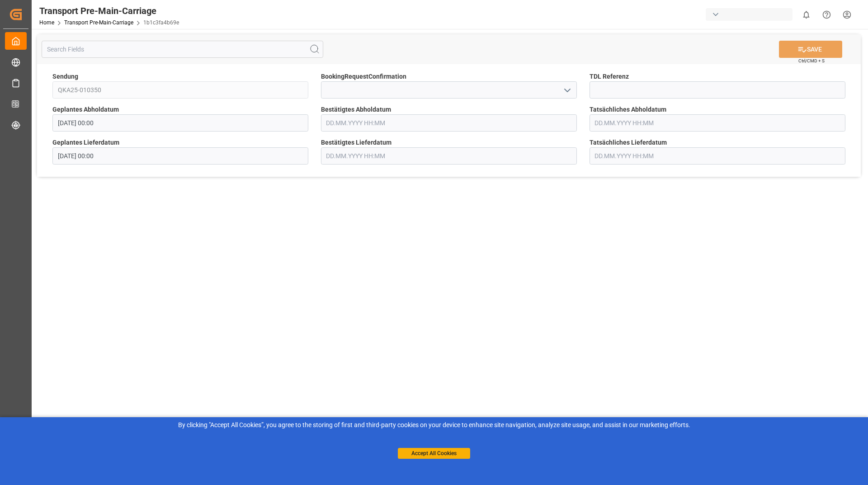 Image resolution: width=868 pixels, height=485 pixels. What do you see at coordinates (827, 15) in the screenshot?
I see `button: Help Center` at bounding box center [827, 15].